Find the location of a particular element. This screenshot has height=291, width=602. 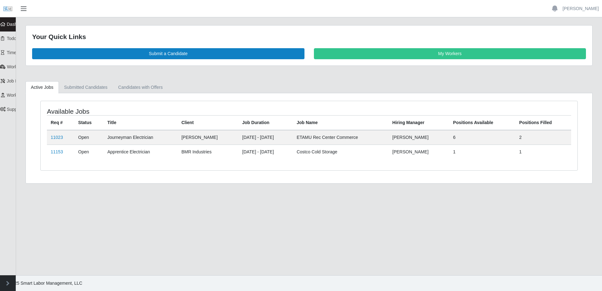

td: BMR Industries is located at coordinates (208, 152).